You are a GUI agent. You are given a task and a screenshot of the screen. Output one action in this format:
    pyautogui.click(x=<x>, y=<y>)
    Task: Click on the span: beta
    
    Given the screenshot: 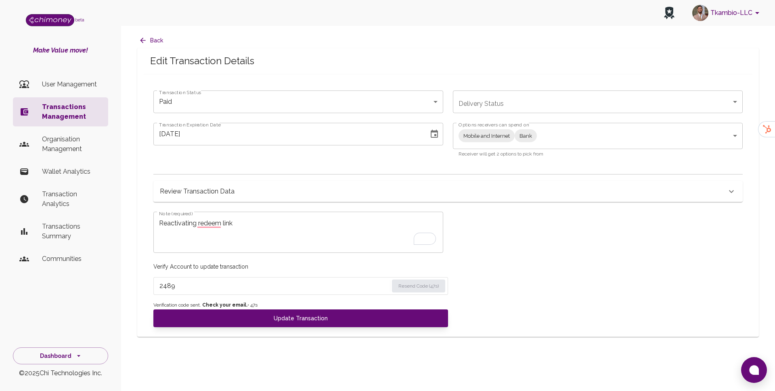 What is the action you would take?
    pyautogui.click(x=80, y=20)
    